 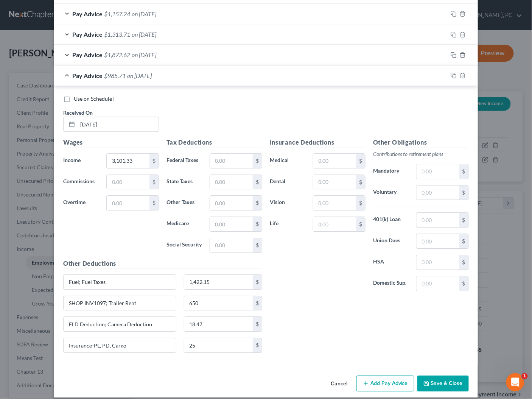 I want to click on span: Use on Schedule I, so click(x=94, y=99).